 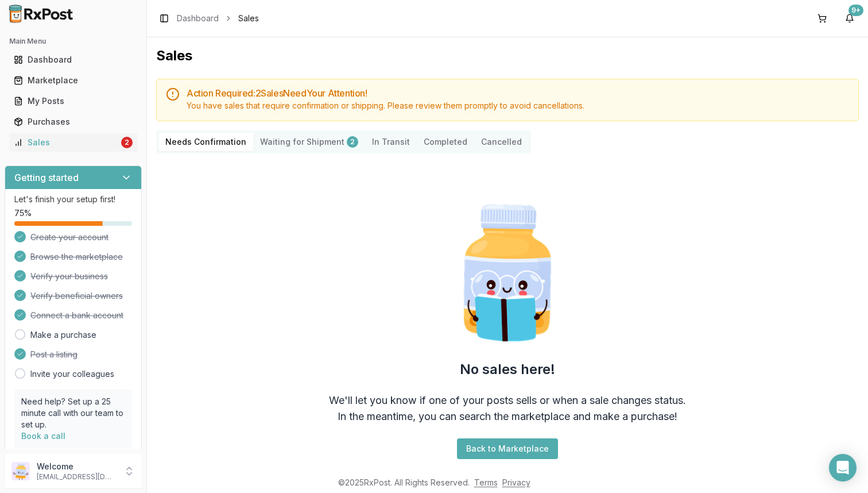 I want to click on a: Book a call, so click(x=43, y=435).